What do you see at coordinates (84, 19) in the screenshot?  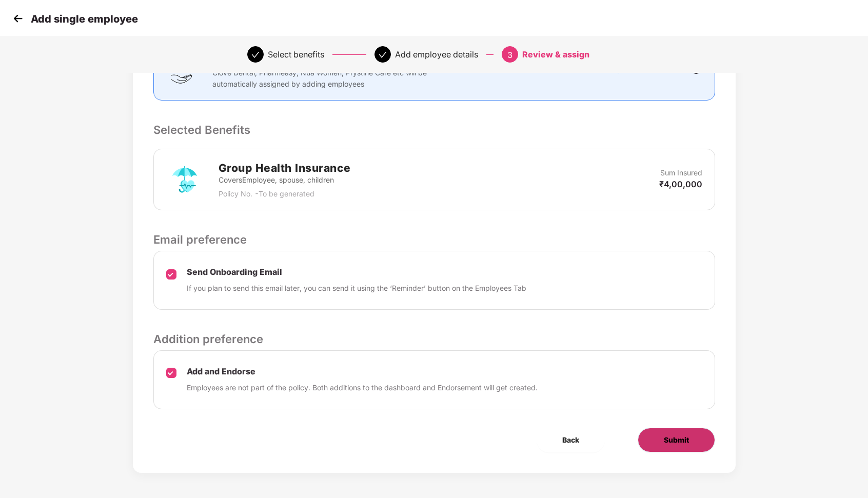 I see `p: Add single employee` at bounding box center [84, 19].